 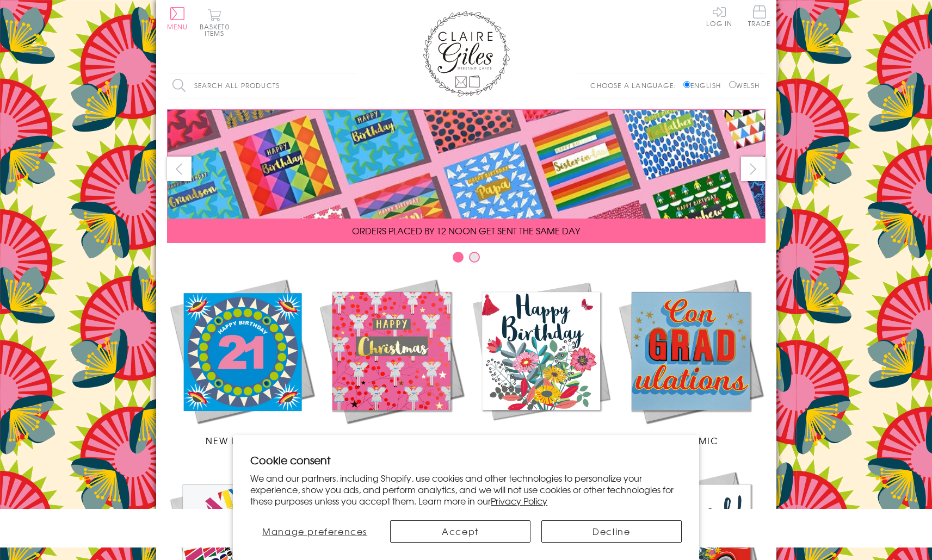 I want to click on span: New Releases, so click(x=241, y=441).